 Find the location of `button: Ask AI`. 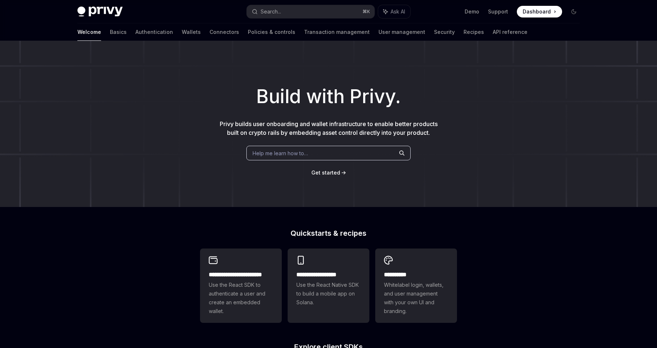

button: Ask AI is located at coordinates (394, 12).